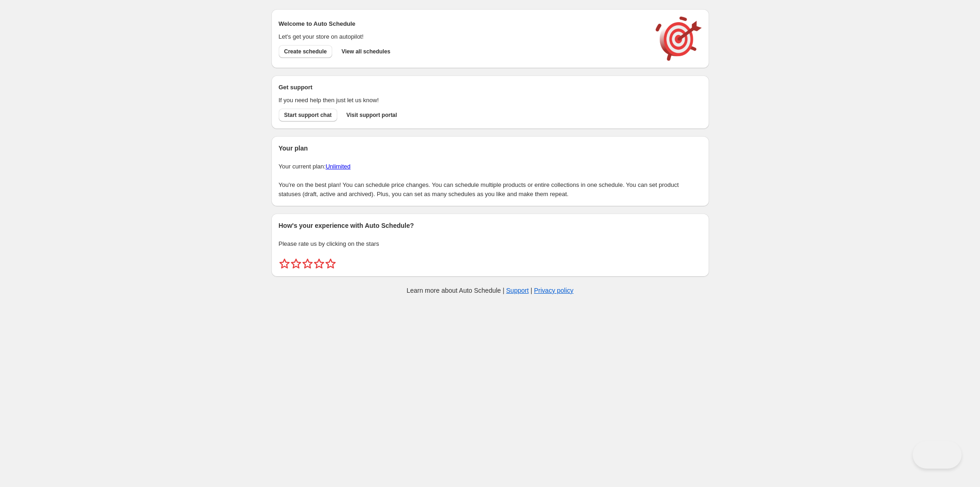  Describe the element at coordinates (308, 115) in the screenshot. I see `span: Start support chat` at that location.